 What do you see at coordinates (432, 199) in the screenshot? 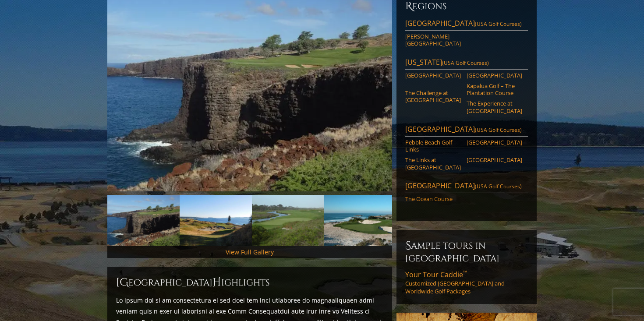
I see `a: The Ocean Course` at bounding box center [432, 199].